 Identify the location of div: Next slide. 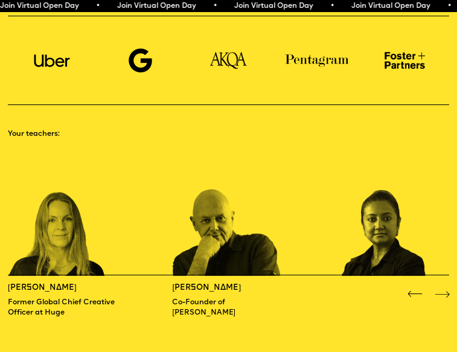
(442, 294).